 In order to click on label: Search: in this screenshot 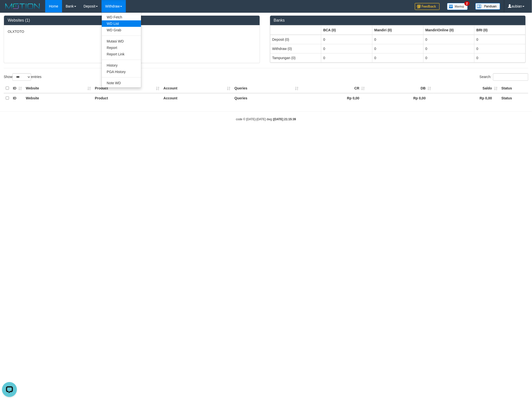, I will do `click(504, 77)`.